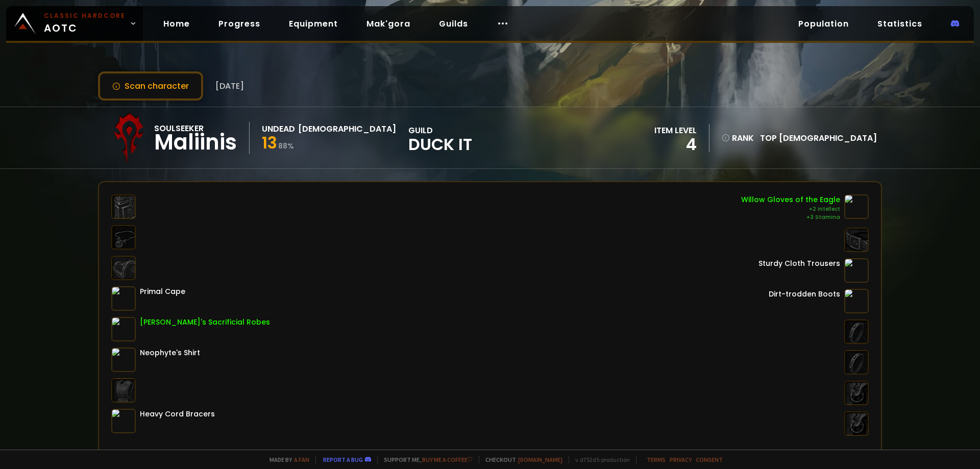  What do you see at coordinates (286, 459) in the screenshot?
I see `span: Made by` at bounding box center [286, 459].